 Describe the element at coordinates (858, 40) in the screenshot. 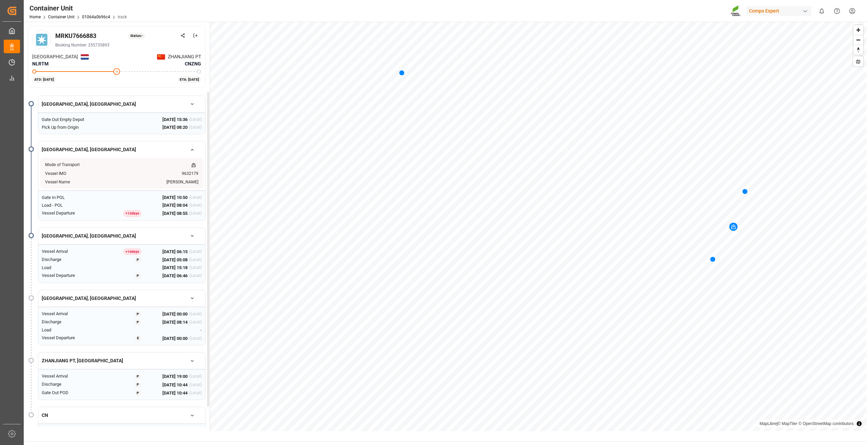

I see `button: Zoom out` at that location.